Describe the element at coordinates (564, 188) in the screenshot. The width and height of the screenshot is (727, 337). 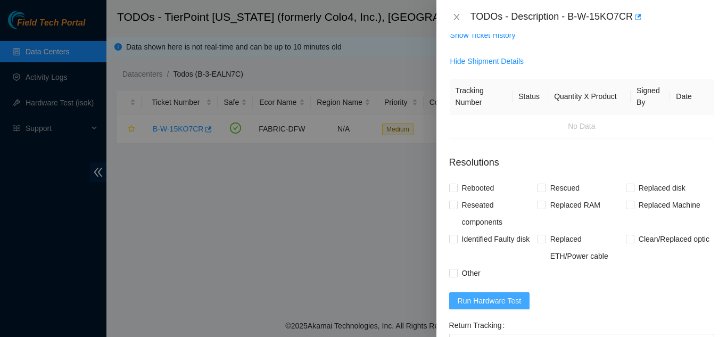
I see `span: Rescued` at that location.